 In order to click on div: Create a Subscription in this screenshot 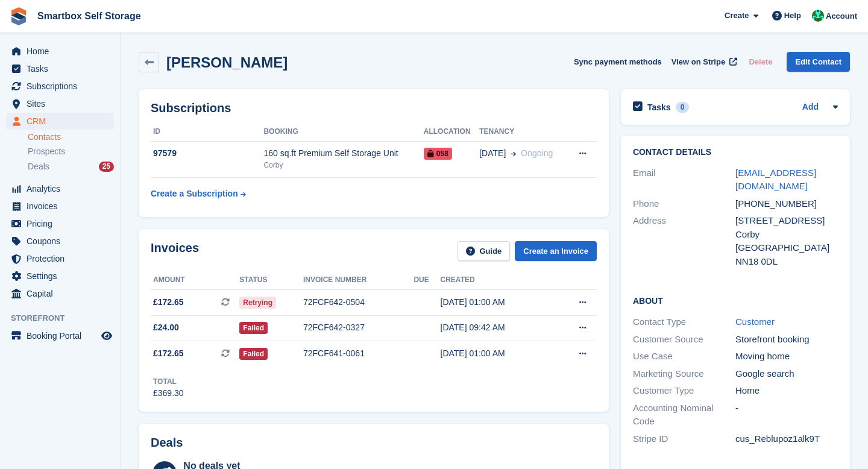, I will do `click(194, 193)`.